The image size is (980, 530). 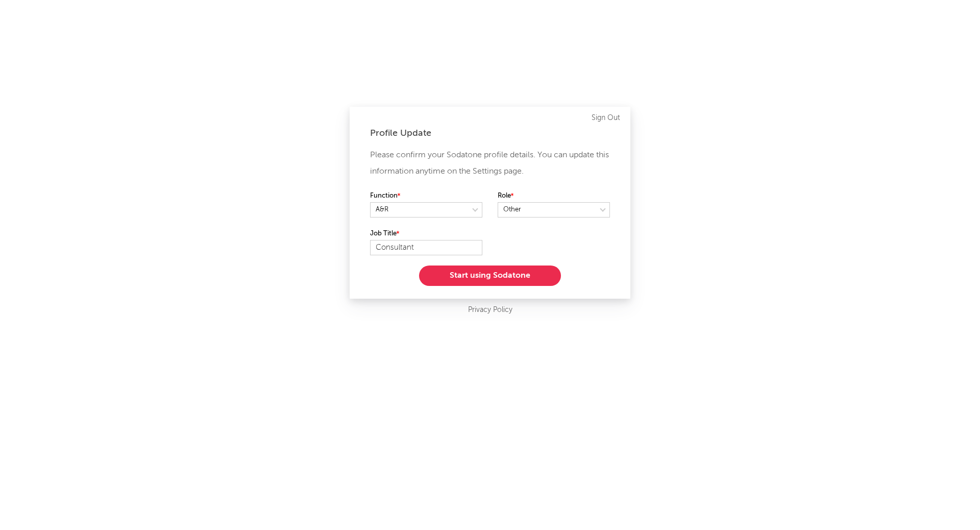 I want to click on div: Profile Update, so click(x=490, y=133).